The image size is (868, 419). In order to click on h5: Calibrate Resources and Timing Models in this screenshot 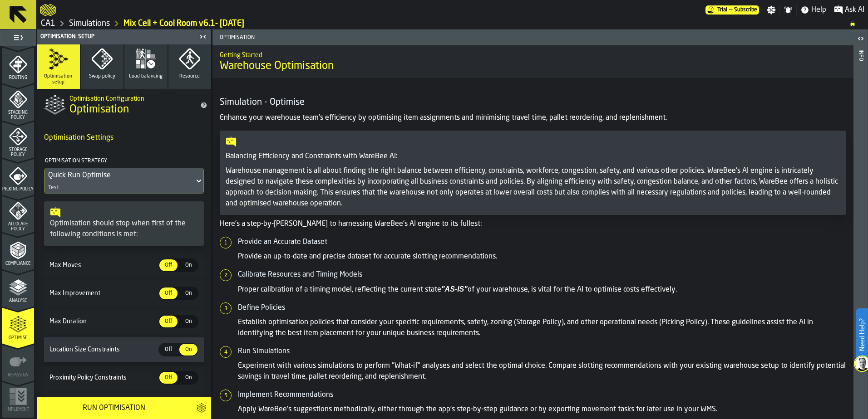, I will do `click(542, 275)`.